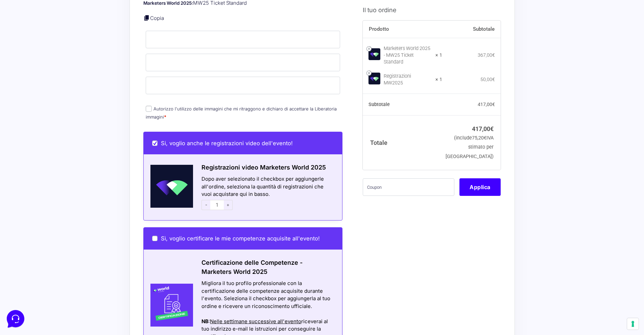  I want to click on strong: NB, so click(205, 321).